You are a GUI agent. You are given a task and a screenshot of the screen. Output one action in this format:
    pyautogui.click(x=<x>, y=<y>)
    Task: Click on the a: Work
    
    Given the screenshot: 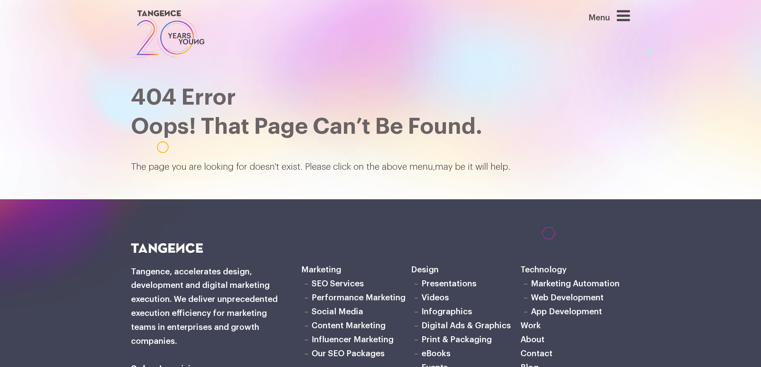 What is the action you would take?
    pyautogui.click(x=530, y=325)
    